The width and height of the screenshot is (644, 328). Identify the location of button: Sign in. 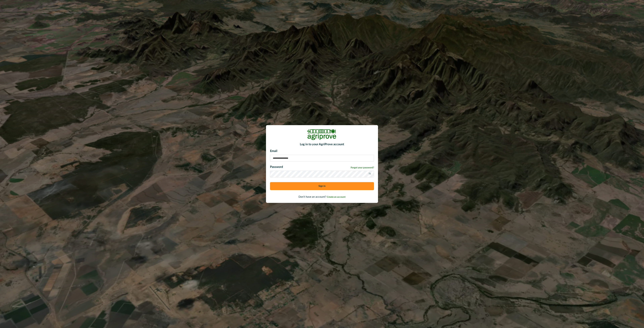
(322, 186).